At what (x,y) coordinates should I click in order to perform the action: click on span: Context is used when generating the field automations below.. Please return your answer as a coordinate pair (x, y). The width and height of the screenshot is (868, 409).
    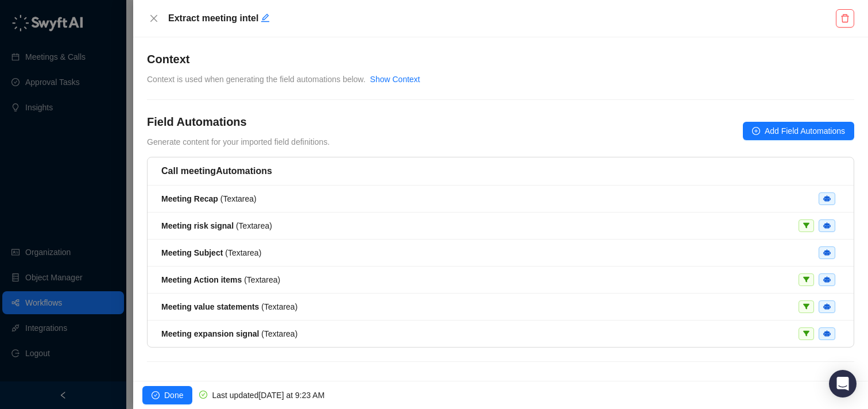
    Looking at the image, I should click on (256, 79).